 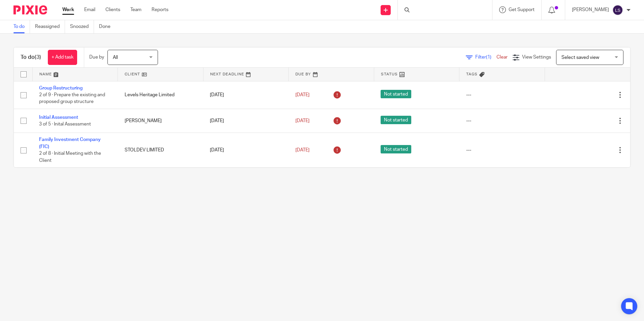 What do you see at coordinates (161, 150) in the screenshot?
I see `td: STOLDEV LIMITED` at bounding box center [161, 150].